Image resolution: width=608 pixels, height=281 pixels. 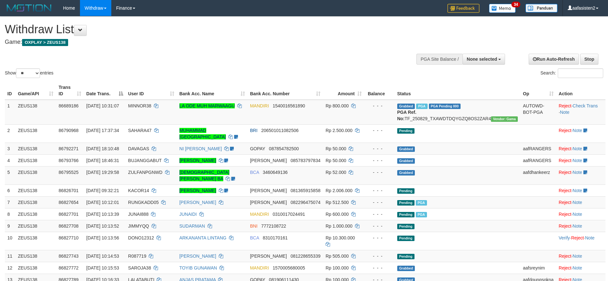 I want to click on span: Copy 8310170161 to clipboard, so click(x=275, y=238).